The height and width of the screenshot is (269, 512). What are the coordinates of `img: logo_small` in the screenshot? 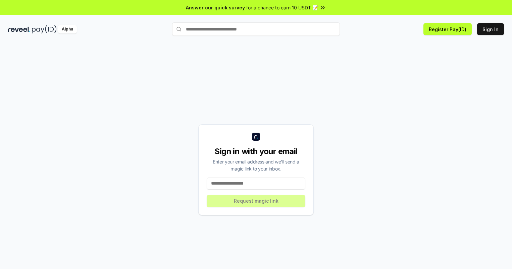 It's located at (256, 137).